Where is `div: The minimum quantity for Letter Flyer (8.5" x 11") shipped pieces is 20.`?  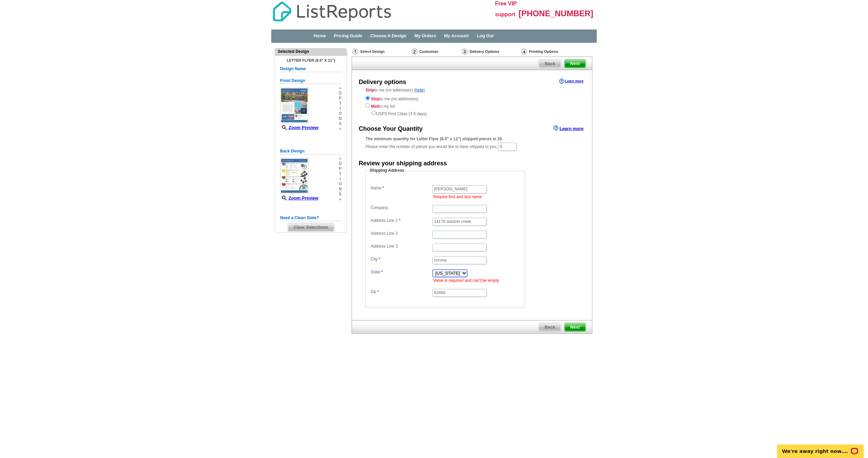
div: The minimum quantity for Letter Flyer (8.5" x 11") shipped pieces is 20. is located at coordinates (472, 139).